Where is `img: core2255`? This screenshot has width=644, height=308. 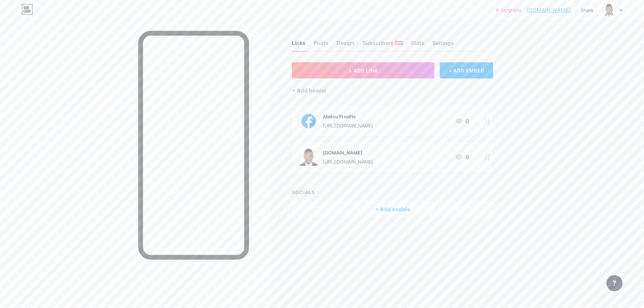 img: core2255 is located at coordinates (609, 10).